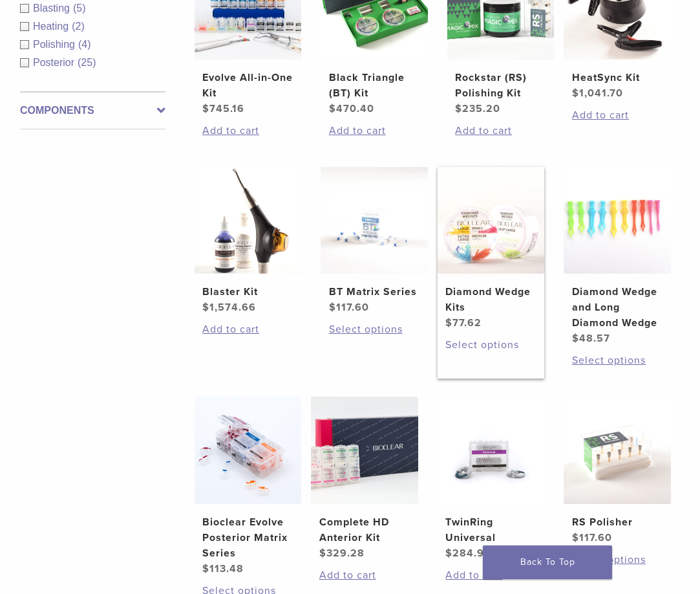  What do you see at coordinates (491, 249) in the screenshot?
I see `a: Diamond Wedge KitsDiamond Wedge Kits $77.62` at bounding box center [491, 249].